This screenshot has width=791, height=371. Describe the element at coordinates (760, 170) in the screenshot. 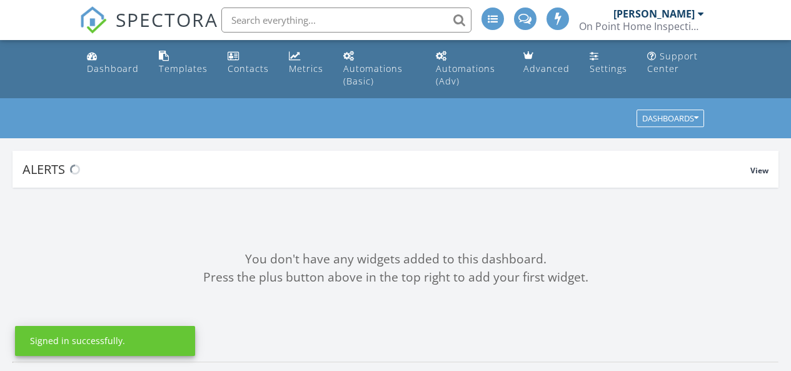

I see `span: View` at that location.